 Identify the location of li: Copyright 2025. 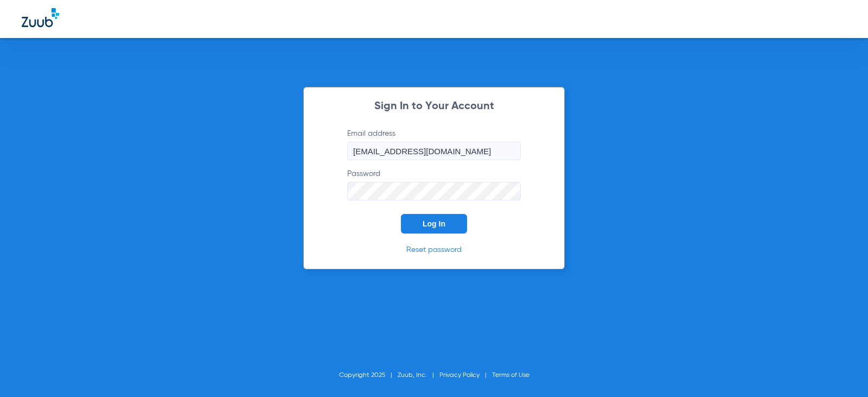
(369, 375).